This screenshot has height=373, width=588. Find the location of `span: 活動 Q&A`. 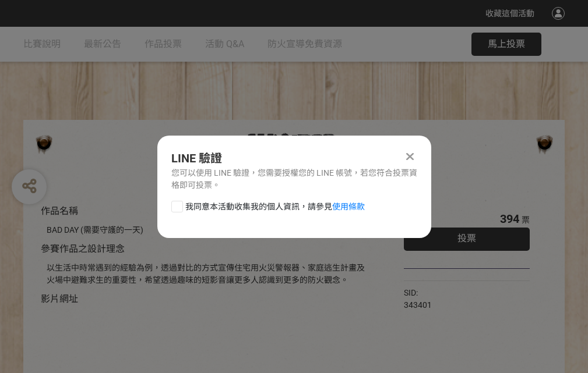

span: 活動 Q&A is located at coordinates (225, 44).